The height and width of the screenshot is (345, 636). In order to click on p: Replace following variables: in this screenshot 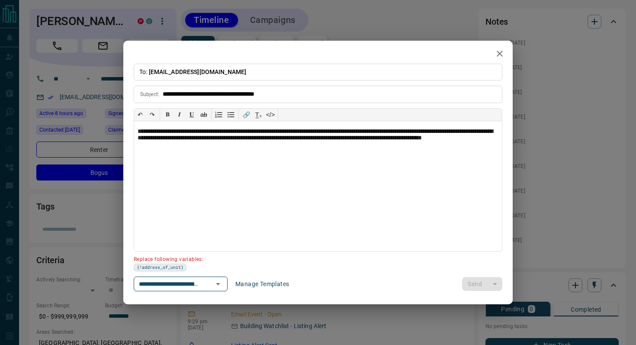, I will do `click(315, 258)`.